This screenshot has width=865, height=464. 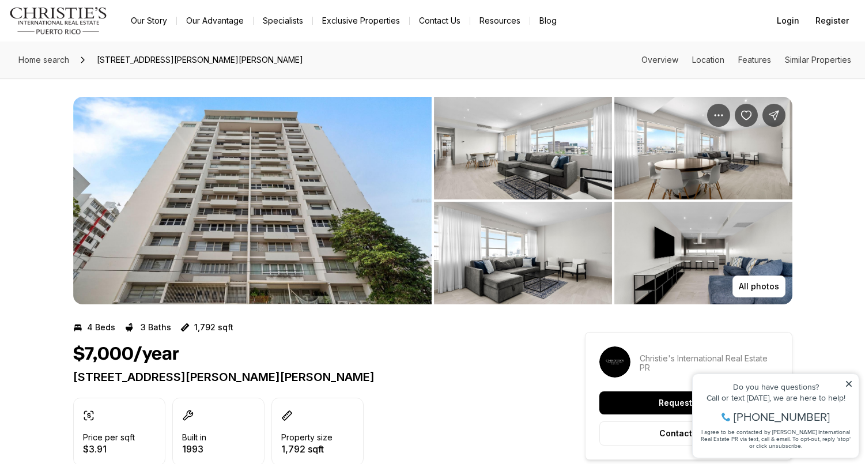 What do you see at coordinates (709, 363) in the screenshot?
I see `p: Christie's International Real Estate PR` at bounding box center [709, 363].